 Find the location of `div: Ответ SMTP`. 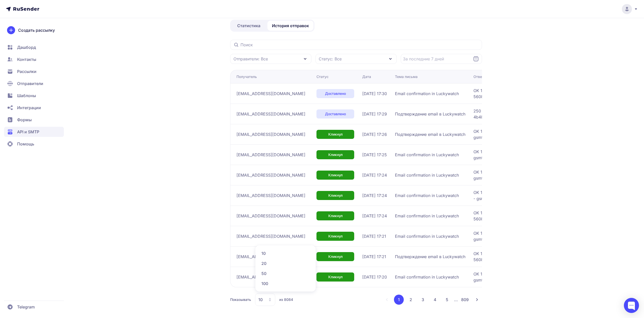

div: Ответ SMTP is located at coordinates (484, 77).